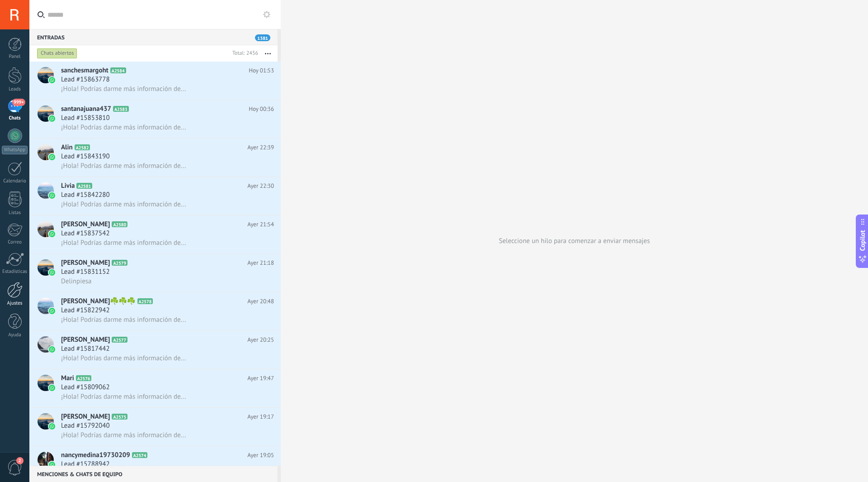 The width and height of the screenshot is (868, 482). Describe the element at coordinates (85, 156) in the screenshot. I see `span: Lead #15843190` at that location.